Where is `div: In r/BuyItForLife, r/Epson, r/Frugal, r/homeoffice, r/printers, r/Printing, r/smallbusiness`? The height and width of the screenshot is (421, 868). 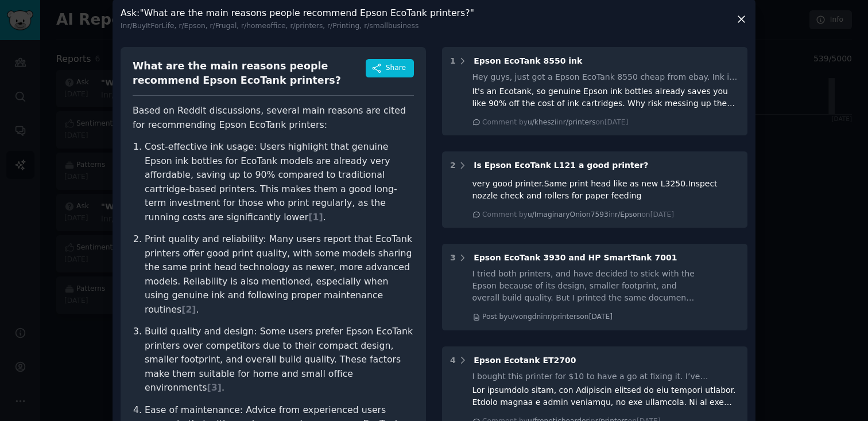
div: In r/BuyItForLife, r/Epson, r/Frugal, r/homeoffice, r/printers, r/Printing, r/smallbusiness is located at coordinates (297, 26).